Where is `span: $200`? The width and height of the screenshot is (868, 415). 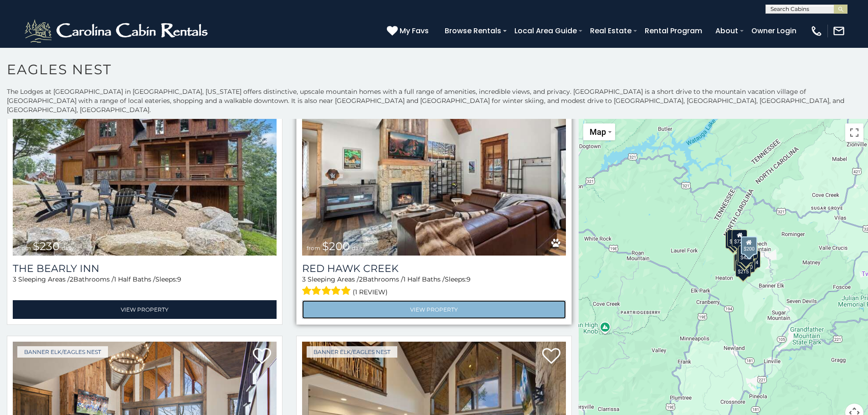
span: $200 is located at coordinates (336, 246).